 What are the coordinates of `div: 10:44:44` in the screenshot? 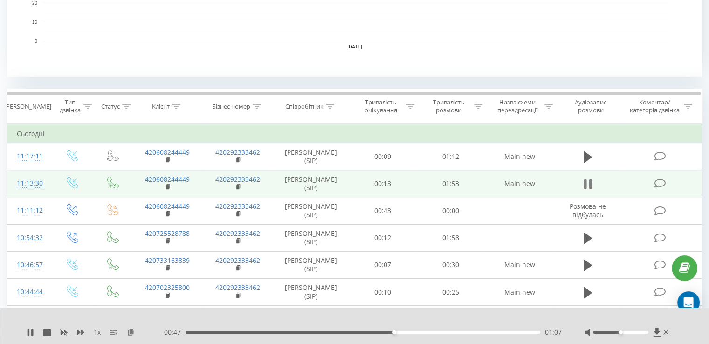 It's located at (29, 292).